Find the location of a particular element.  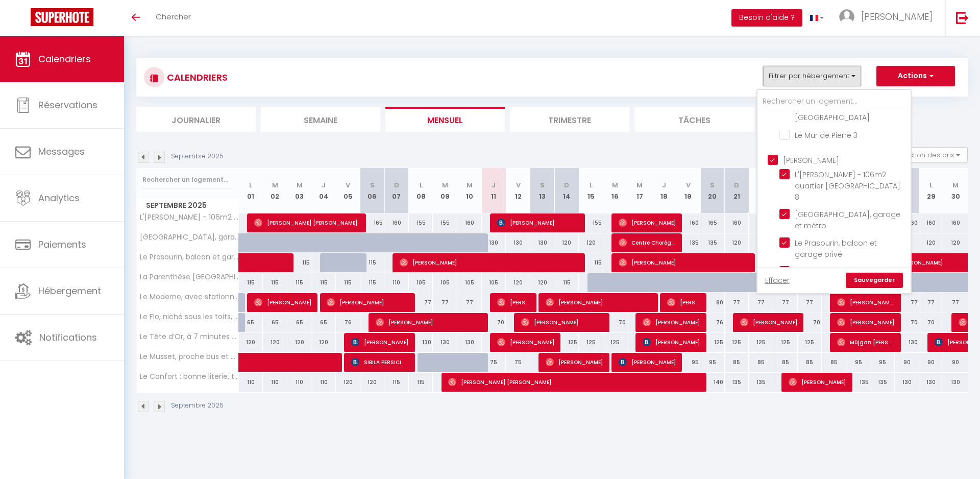

span: Le Tête d’Or, à 7 minutes du métro is located at coordinates (189, 336).